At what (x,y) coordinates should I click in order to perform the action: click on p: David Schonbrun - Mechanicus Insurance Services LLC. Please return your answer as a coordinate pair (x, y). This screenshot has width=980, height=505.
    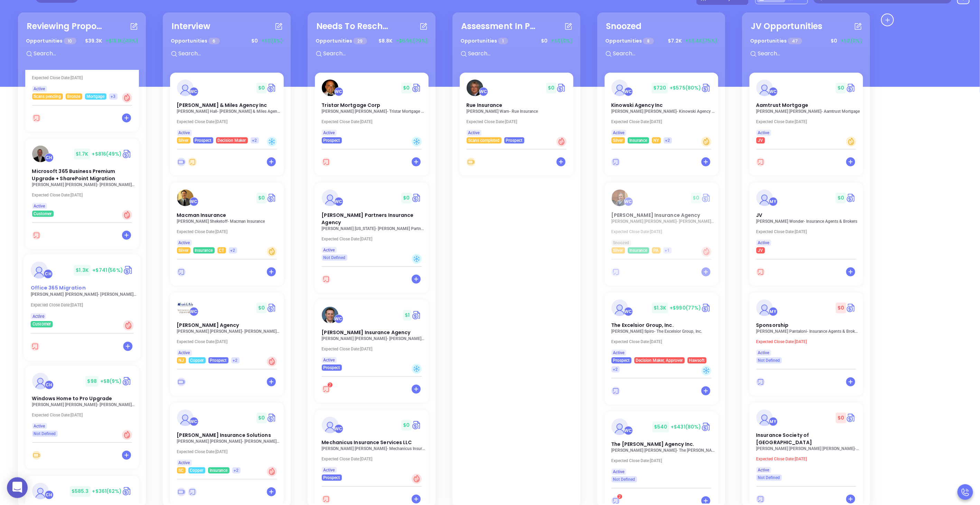
    Looking at the image, I should click on (374, 449).